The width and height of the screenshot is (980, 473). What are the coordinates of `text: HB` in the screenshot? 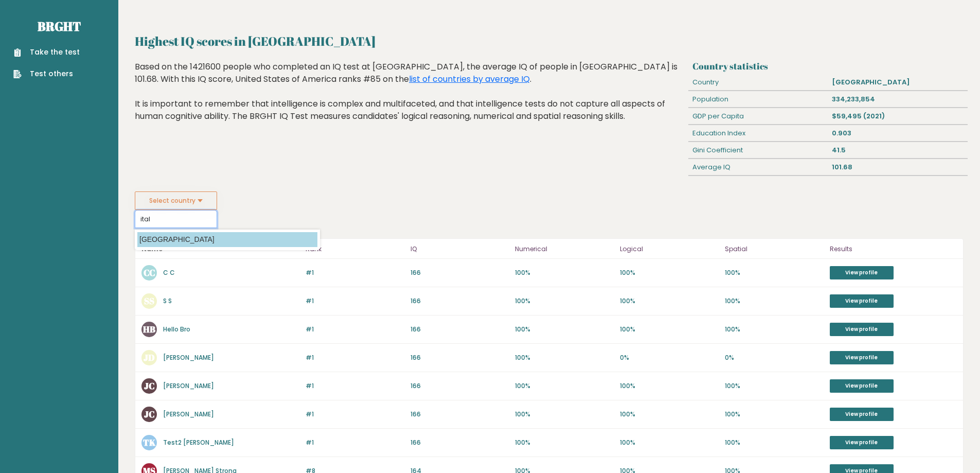 It's located at (149, 329).